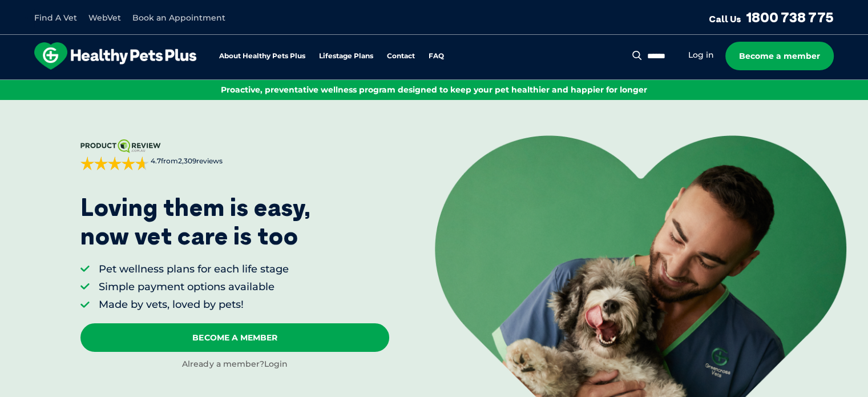  I want to click on div: Already a member?, so click(235, 365).